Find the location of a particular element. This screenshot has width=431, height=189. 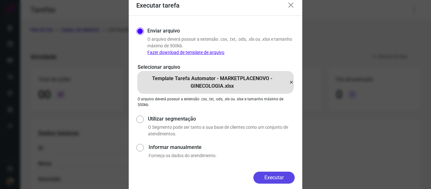

p: O Segmento pode ser tanto a sua base de clientes como um conjunto de atendimentos. is located at coordinates (221, 131).